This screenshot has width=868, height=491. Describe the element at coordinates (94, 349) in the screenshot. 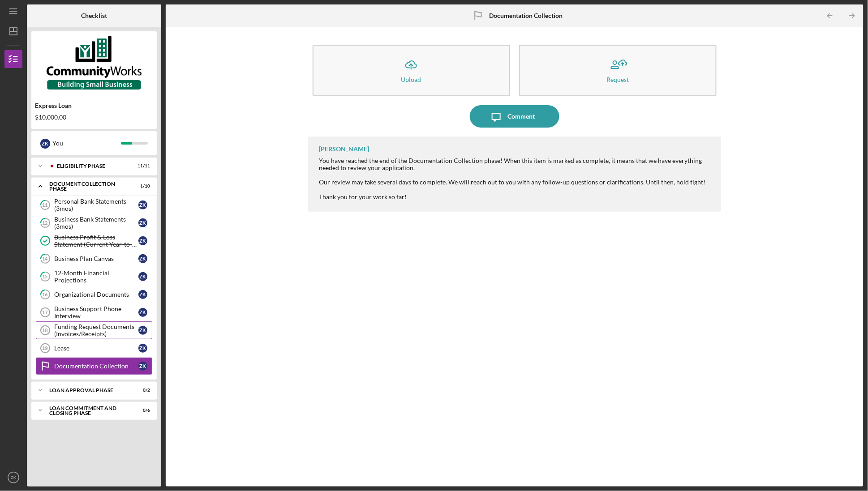

I see `a: 19LeaseZK` at that location.